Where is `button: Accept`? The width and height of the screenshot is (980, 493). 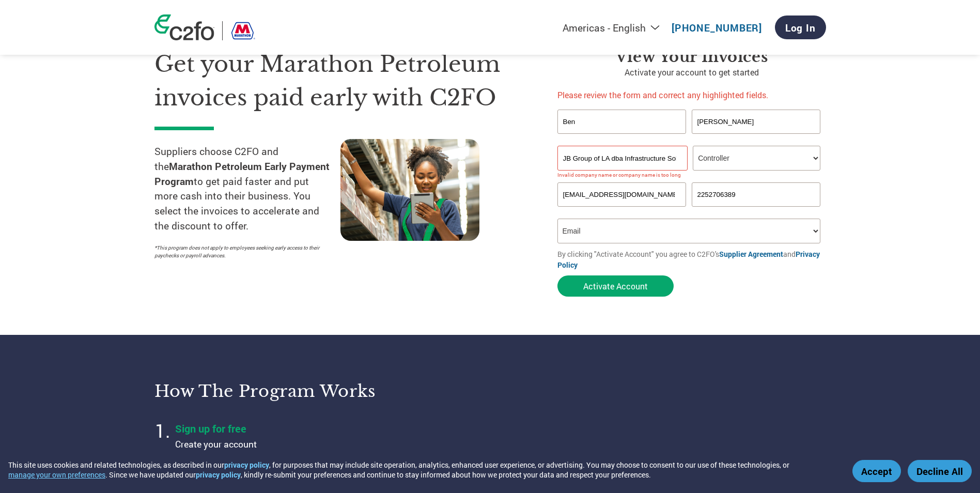
button: Accept is located at coordinates (877, 471).